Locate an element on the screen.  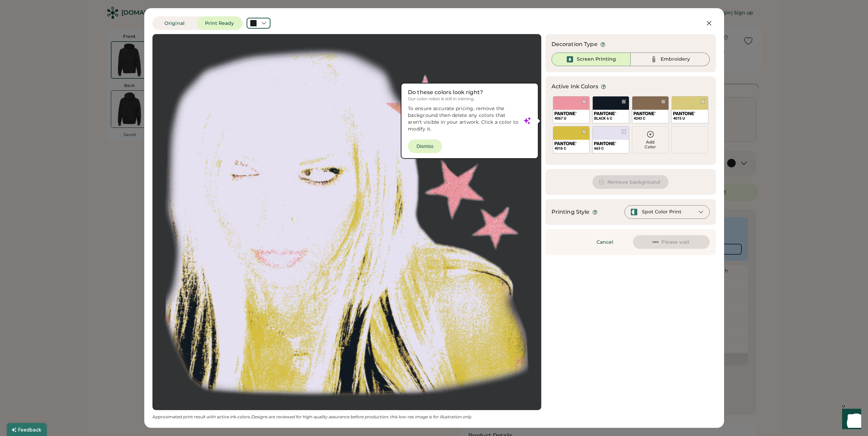
img: spot-color-green.svg is located at coordinates (634, 212).